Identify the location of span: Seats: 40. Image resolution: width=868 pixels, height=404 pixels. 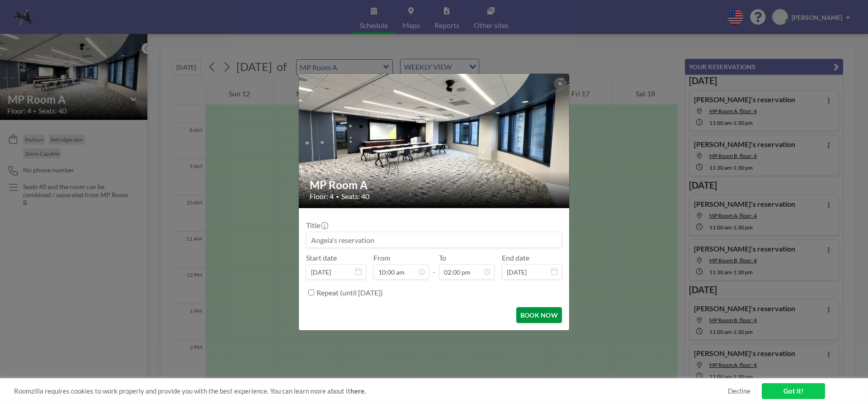
(356, 197).